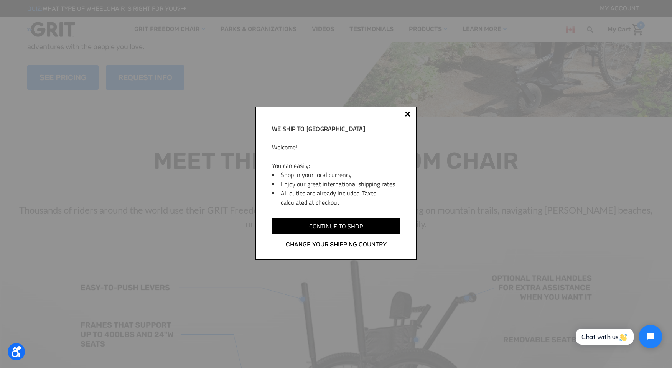  I want to click on input: Continue to shop, so click(336, 226).